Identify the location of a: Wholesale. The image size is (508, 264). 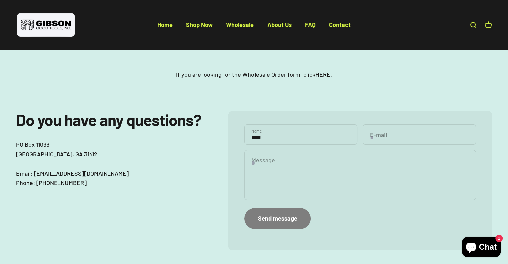
(240, 25).